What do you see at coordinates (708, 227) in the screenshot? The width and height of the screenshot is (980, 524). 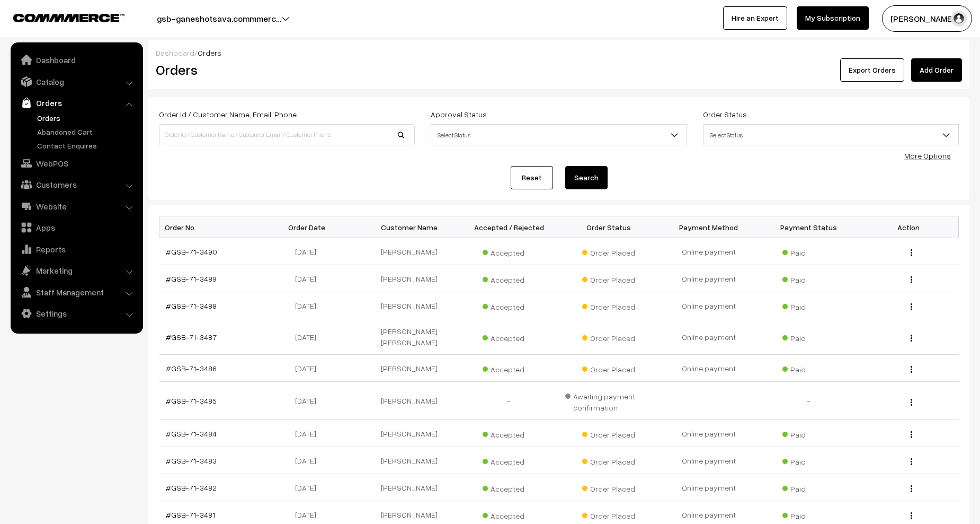 I see `th: Payment Method` at bounding box center [708, 227].